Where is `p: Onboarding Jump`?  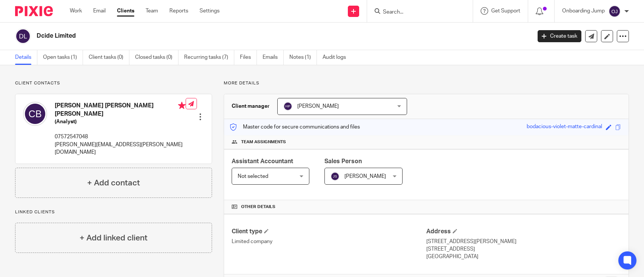 p: Onboarding Jump is located at coordinates (583, 11).